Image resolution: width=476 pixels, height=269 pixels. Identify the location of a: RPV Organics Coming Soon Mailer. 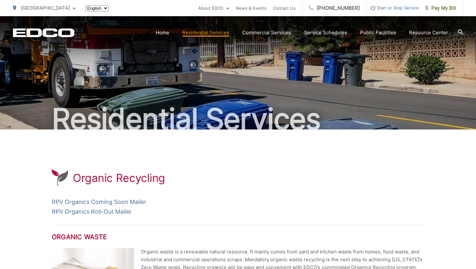
(99, 202).